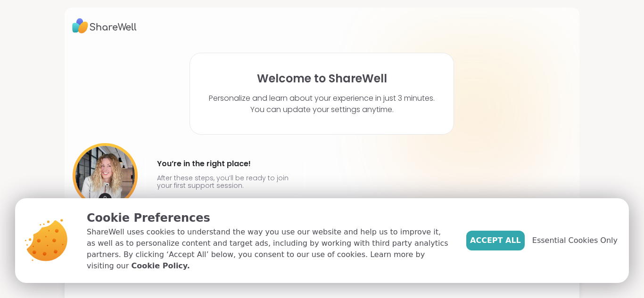 The height and width of the screenshot is (298, 644). I want to click on h1: Welcome to ShareWell, so click(322, 78).